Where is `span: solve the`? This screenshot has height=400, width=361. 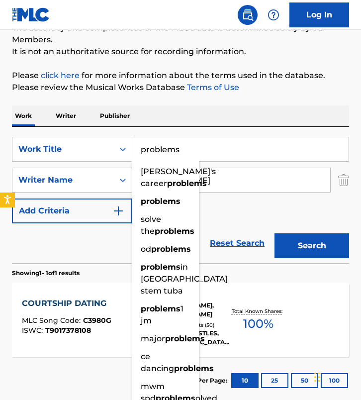 span: solve the is located at coordinates (151, 225).